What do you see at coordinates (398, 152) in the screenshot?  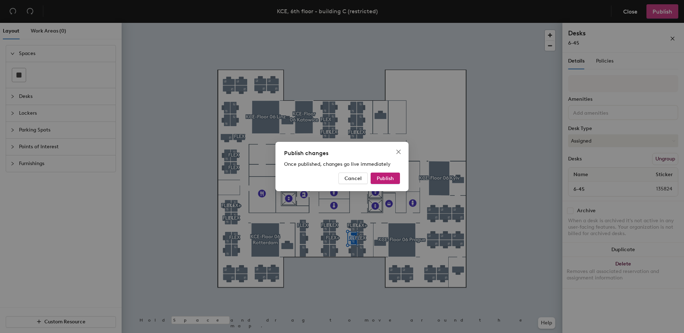 I see `span: Close` at bounding box center [398, 152].